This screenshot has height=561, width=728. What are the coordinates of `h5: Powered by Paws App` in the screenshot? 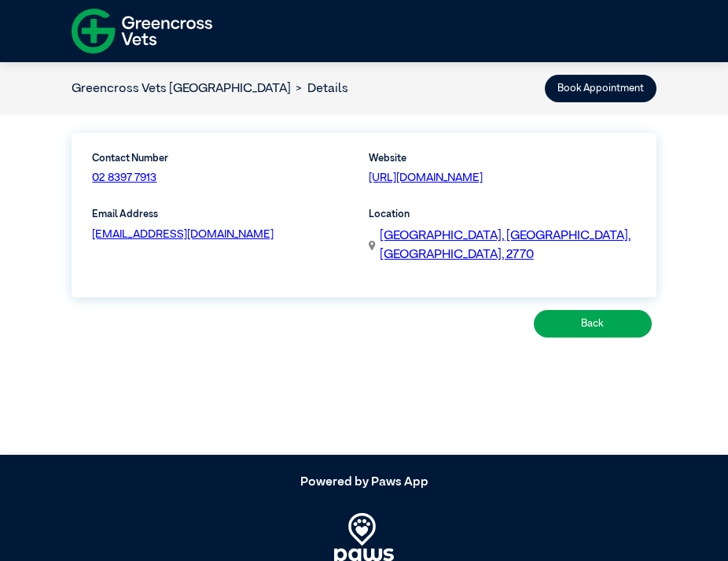 It's located at (364, 482).